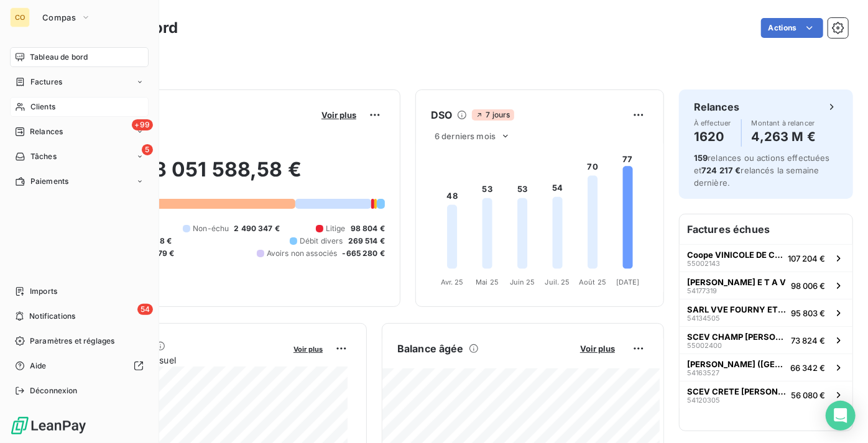  I want to click on button: Coope VINICOLE DE CRAMANT55002143107 204 €, so click(766, 258).